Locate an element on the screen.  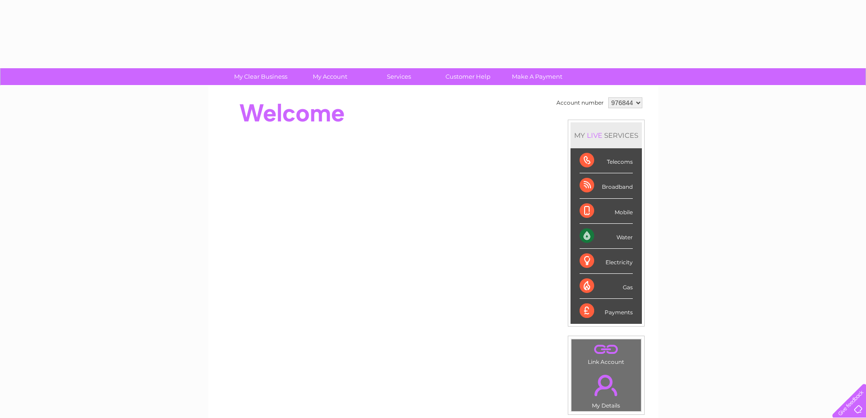
a: Customer Help is located at coordinates (468, 76).